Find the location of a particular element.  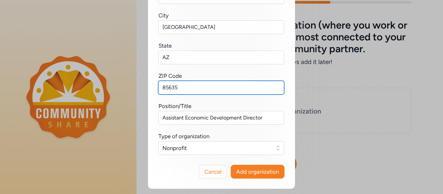

button: Add organization is located at coordinates (258, 172).